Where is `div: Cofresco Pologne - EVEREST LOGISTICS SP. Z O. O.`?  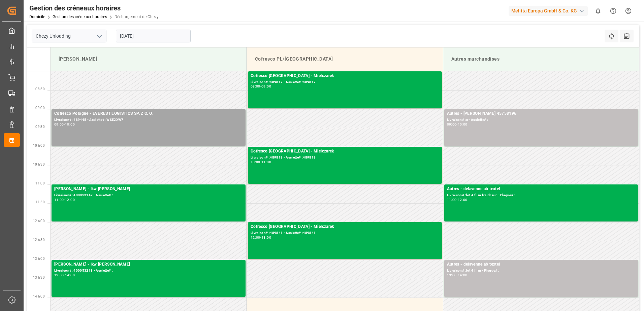
div: Cofresco Pologne - EVEREST LOGISTICS SP. Z O. O. is located at coordinates (149, 114).